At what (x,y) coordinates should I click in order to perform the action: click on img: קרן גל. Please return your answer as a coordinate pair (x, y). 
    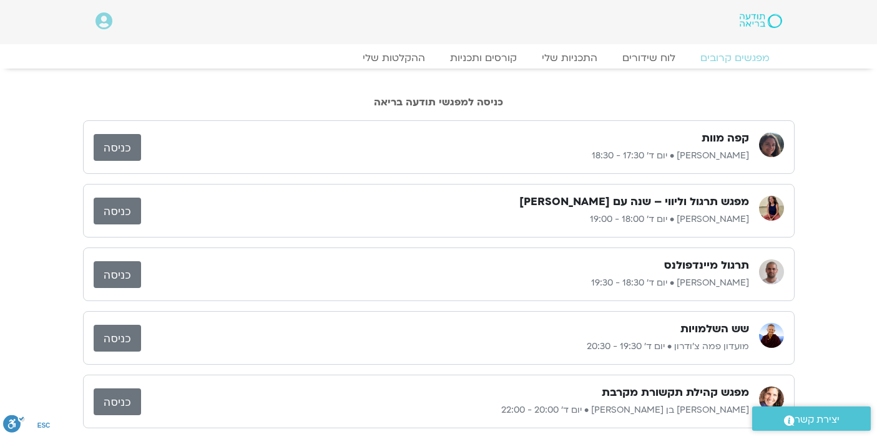
    Looking at the image, I should click on (771, 145).